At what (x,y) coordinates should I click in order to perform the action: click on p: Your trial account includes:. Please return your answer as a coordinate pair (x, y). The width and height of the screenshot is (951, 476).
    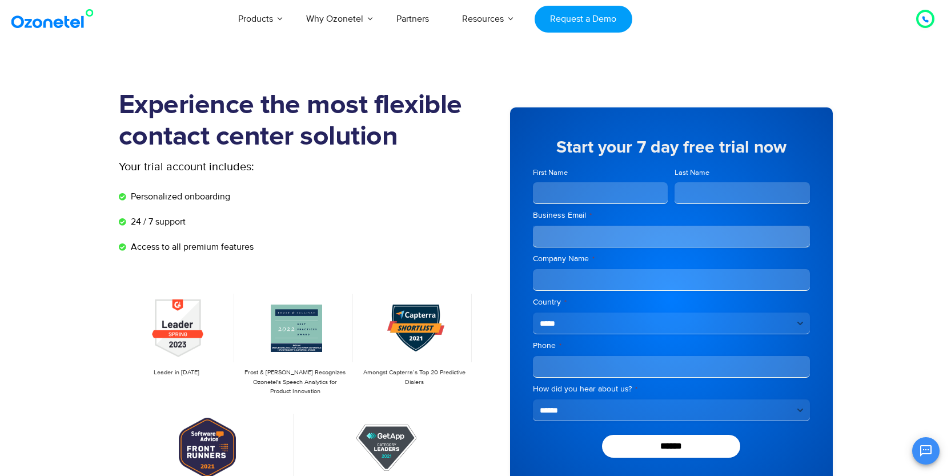
    Looking at the image, I should click on (254, 167).